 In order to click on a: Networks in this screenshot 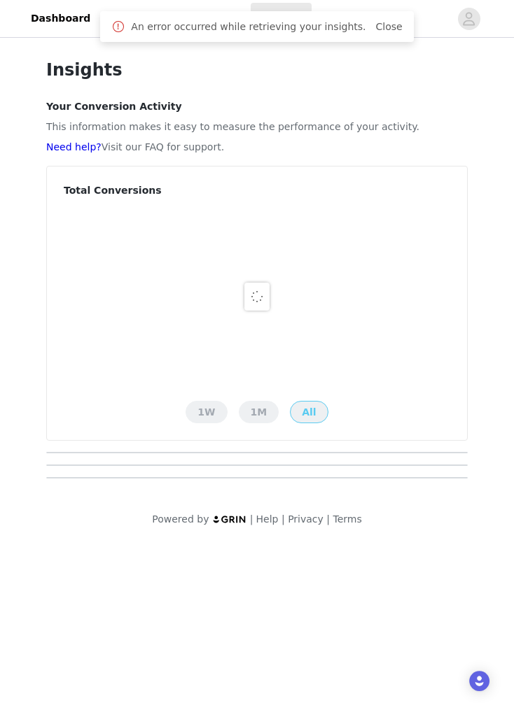, I will do `click(136, 18)`.